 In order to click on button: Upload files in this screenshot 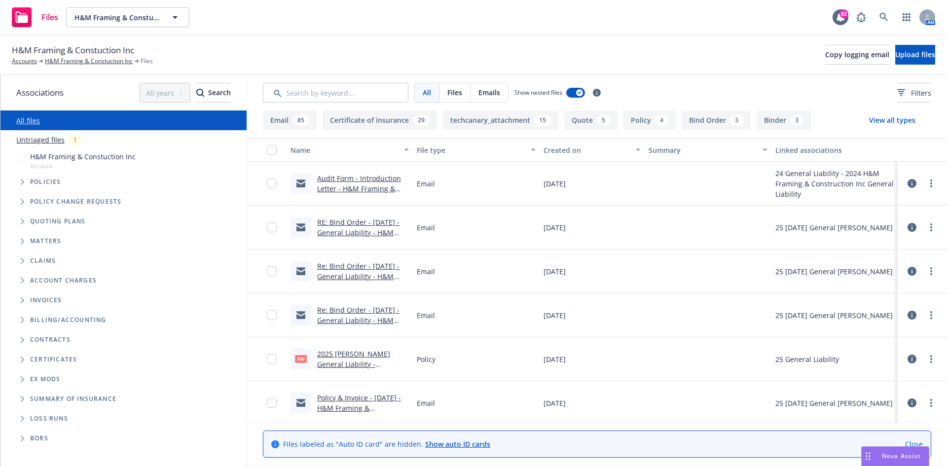, I will do `click(915, 55)`.